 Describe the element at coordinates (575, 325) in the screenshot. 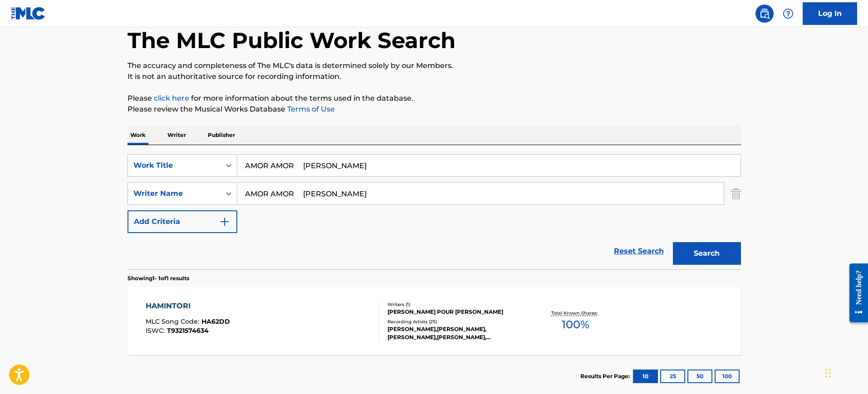

I see `span: 100 %` at that location.